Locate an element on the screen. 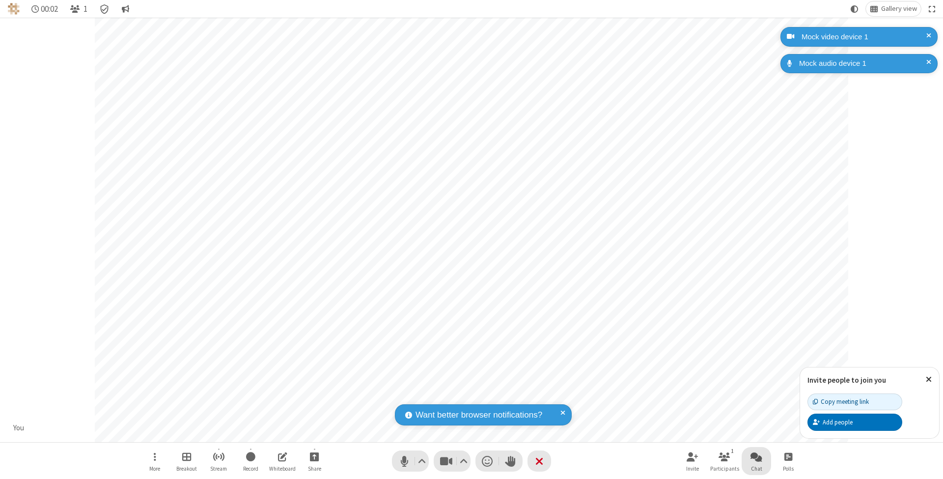 This screenshot has height=479, width=943. span: Record is located at coordinates (250, 469).